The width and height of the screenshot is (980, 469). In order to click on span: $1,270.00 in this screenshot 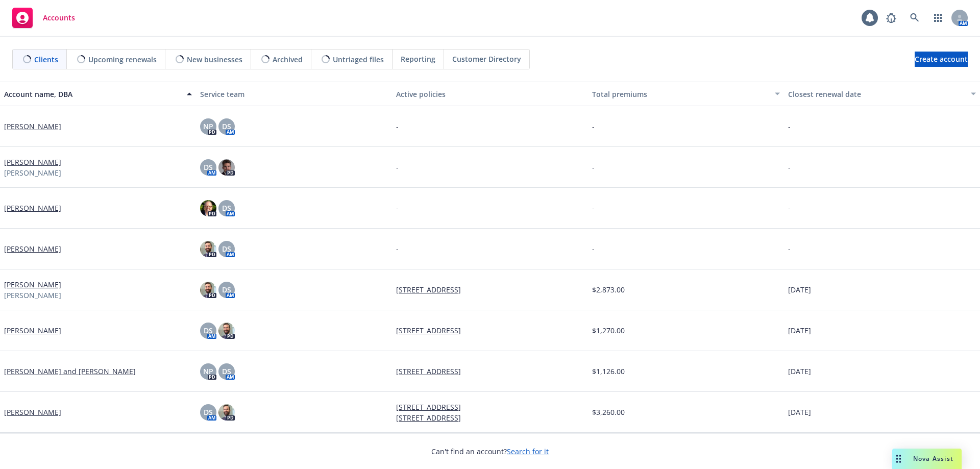, I will do `click(609, 330)`.